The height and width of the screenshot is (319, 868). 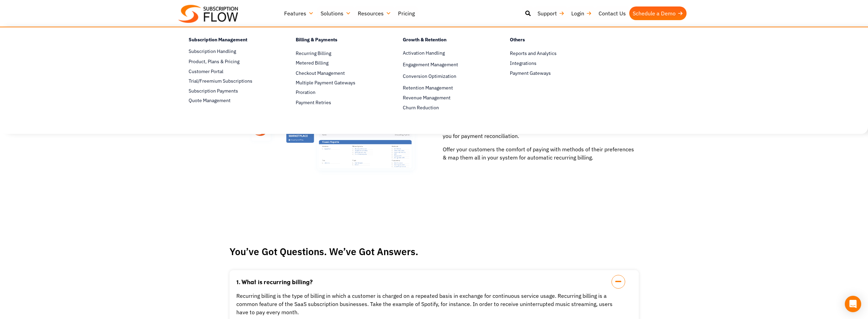 I want to click on div: Open Intercom Messenger, so click(x=853, y=304).